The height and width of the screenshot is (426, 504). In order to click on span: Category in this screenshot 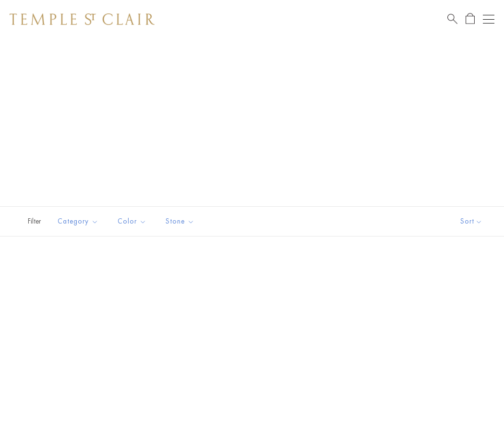, I will do `click(79, 221)`.